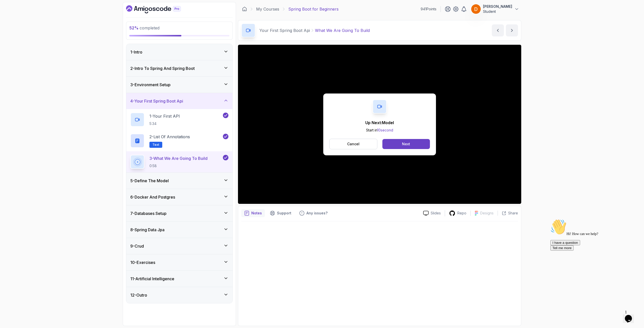 This screenshot has width=644, height=328. What do you see at coordinates (169, 137) in the screenshot?
I see `p: 2 - List of Annotations` at bounding box center [169, 137].